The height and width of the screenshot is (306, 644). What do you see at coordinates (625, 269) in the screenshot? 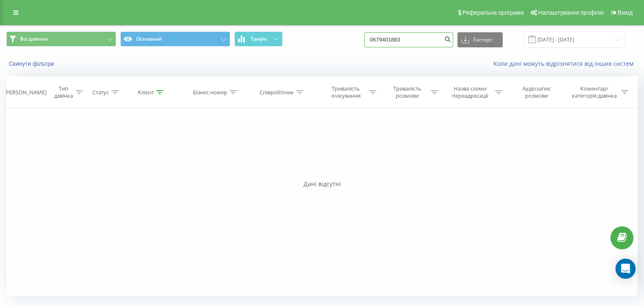
I see `div: Open Intercom Messenger` at bounding box center [625, 269].